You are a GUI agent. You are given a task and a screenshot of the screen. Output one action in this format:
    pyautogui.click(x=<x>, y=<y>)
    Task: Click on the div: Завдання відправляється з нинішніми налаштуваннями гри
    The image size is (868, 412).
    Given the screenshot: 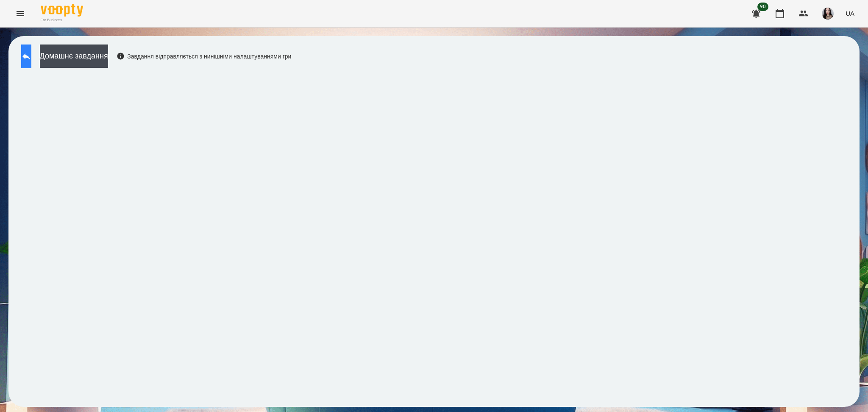 What is the action you would take?
    pyautogui.click(x=204, y=56)
    